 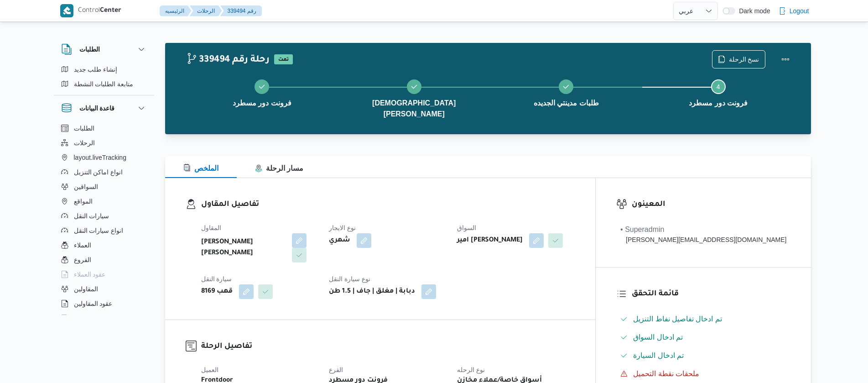 I want to click on span: نوع الايجار, so click(x=342, y=228).